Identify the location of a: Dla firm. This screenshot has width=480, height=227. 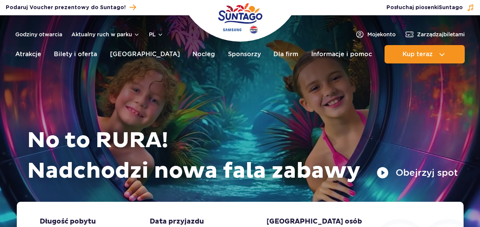
(286, 54).